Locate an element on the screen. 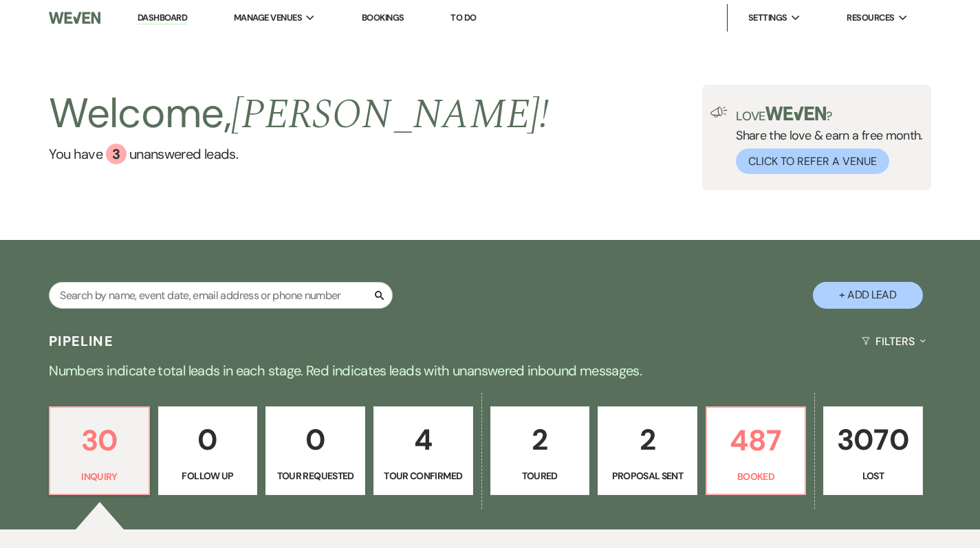  h3: Pipeline is located at coordinates (81, 341).